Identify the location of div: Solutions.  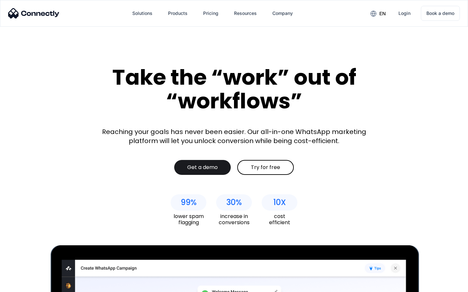
(142, 13).